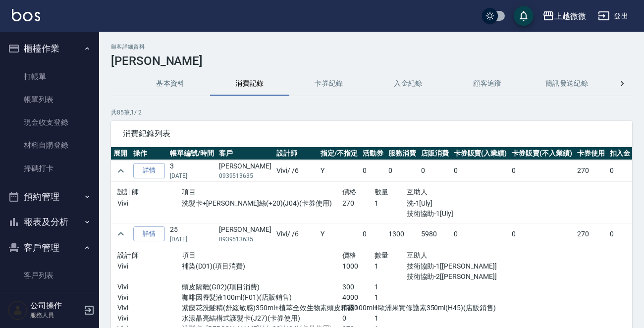 Image resolution: width=644 pixels, height=328 pixels. What do you see at coordinates (408, 84) in the screenshot?
I see `button: 入金紀錄` at bounding box center [408, 84].